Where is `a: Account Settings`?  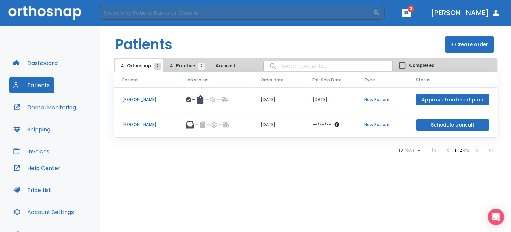
a: Account Settings is located at coordinates (43, 212).